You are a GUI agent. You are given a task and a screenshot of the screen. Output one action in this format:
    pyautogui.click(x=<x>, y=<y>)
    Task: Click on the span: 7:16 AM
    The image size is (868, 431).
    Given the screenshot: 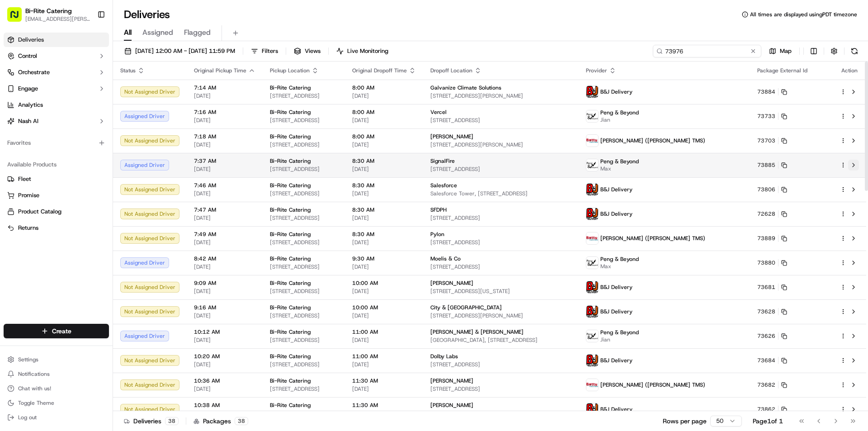 What is the action you would take?
    pyautogui.click(x=225, y=112)
    